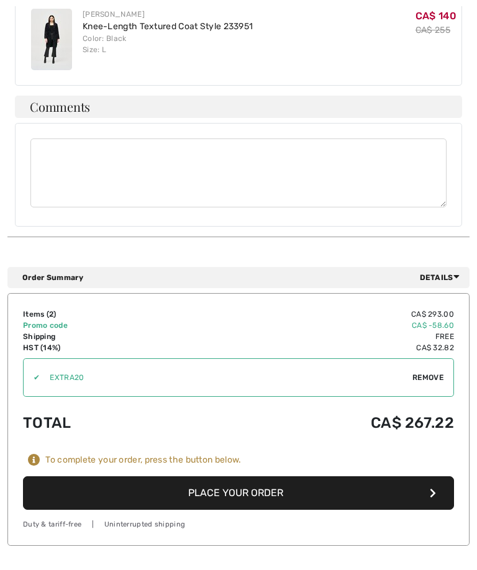  Describe the element at coordinates (317, 337) in the screenshot. I see `td: Free` at that location.